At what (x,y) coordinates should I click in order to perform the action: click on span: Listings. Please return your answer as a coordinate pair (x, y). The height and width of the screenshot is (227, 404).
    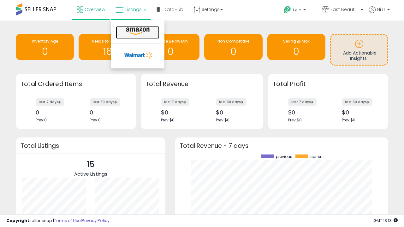
    Looking at the image, I should click on (133, 9).